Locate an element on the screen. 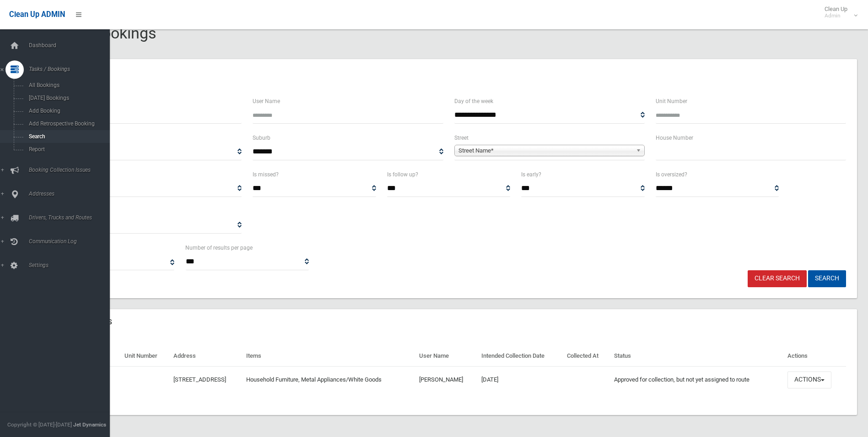 Image resolution: width=868 pixels, height=437 pixels. button: Actions is located at coordinates (810, 380).